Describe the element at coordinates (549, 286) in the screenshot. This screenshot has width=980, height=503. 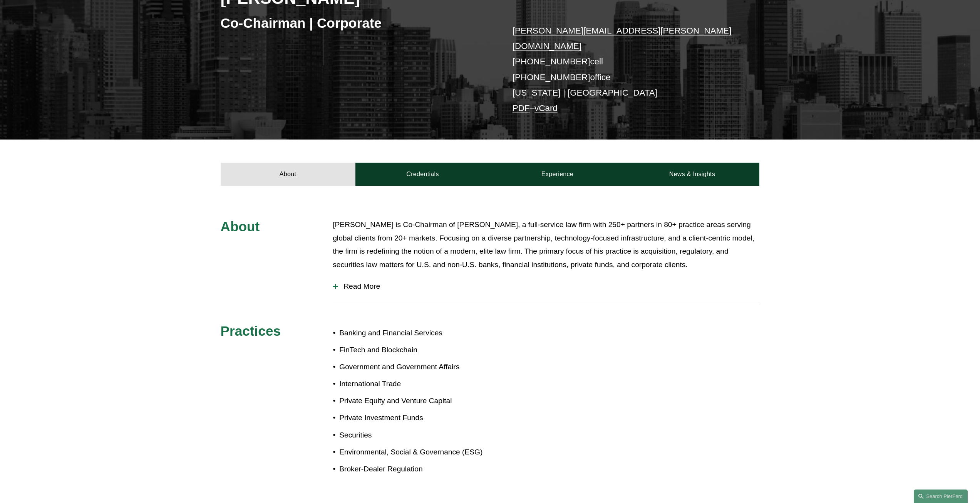
I see `span: Read More` at that location.